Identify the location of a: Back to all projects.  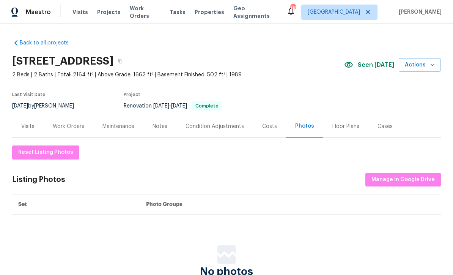
(49, 43).